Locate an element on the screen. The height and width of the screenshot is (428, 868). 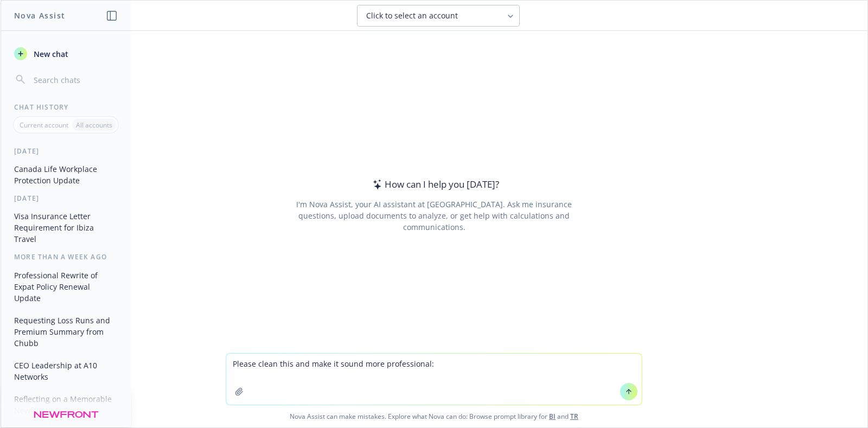
button: Visa Insurance Letter Requirement for Ibiza Travel is located at coordinates (66, 227).